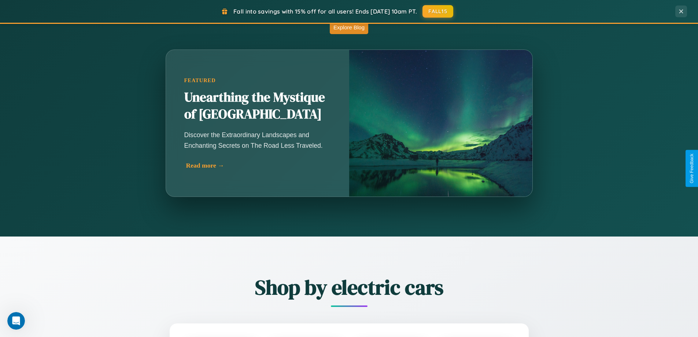 This screenshot has height=337, width=698. I want to click on div: Give Feedback, so click(692, 168).